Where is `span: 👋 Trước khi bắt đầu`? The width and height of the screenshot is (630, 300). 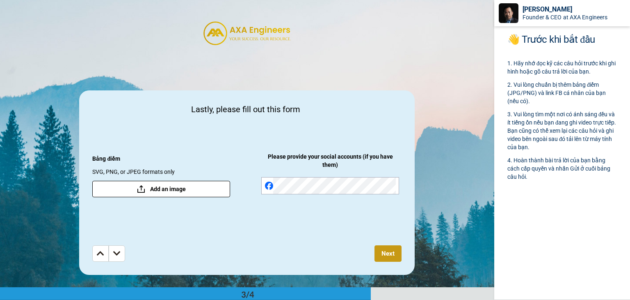 span: 👋 Trước khi bắt đầu is located at coordinates (552, 39).